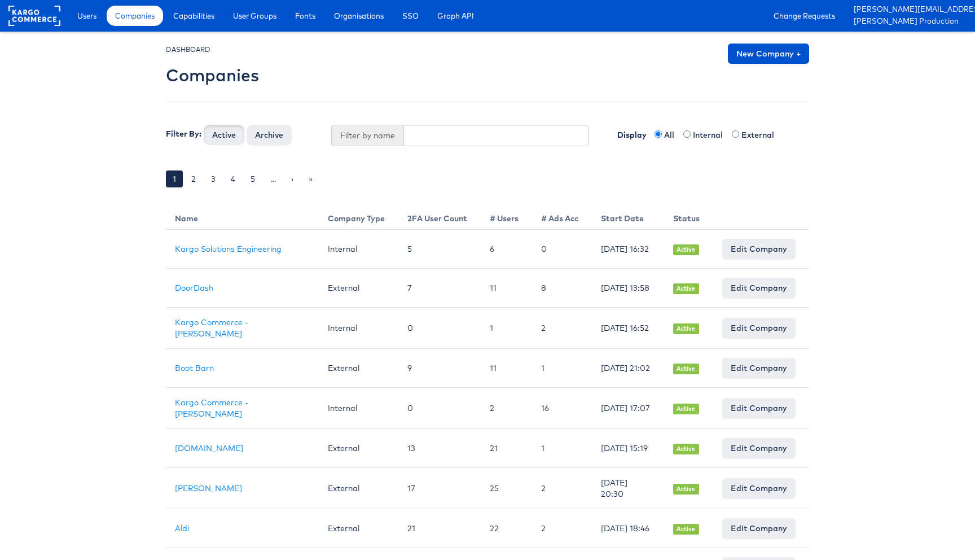  Describe the element at coordinates (506, 217) in the screenshot. I see `th: # Users` at that location.